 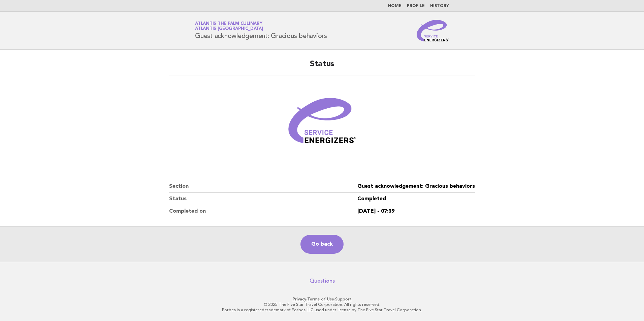 I want to click on a: Support, so click(x=343, y=299).